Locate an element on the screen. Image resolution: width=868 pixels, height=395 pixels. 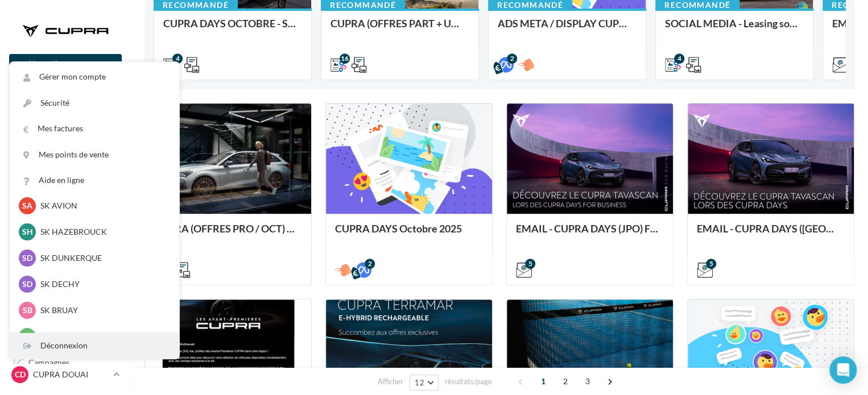
button: Notifications is located at coordinates (63, 97).